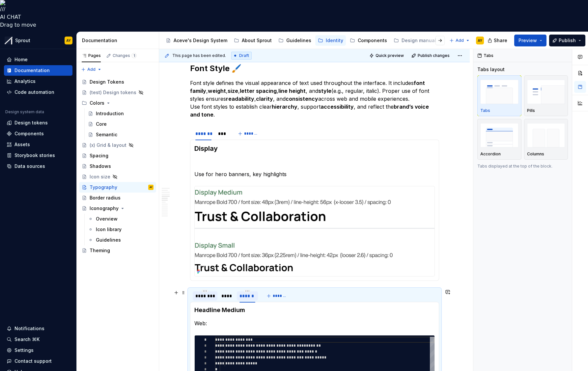 The image size is (588, 371). I want to click on p: Font style defines the visual appearance of text used throughout the interface. It includes , , ,..., so click(315, 99).